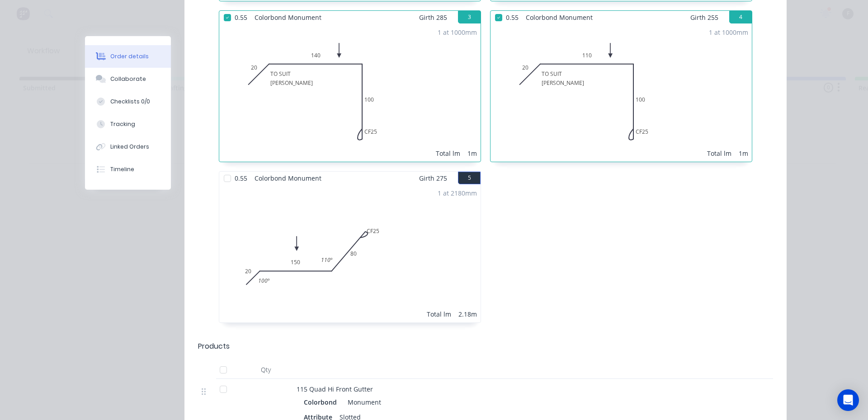 The height and width of the screenshot is (420, 868). I want to click on button: Tracking, so click(128, 124).